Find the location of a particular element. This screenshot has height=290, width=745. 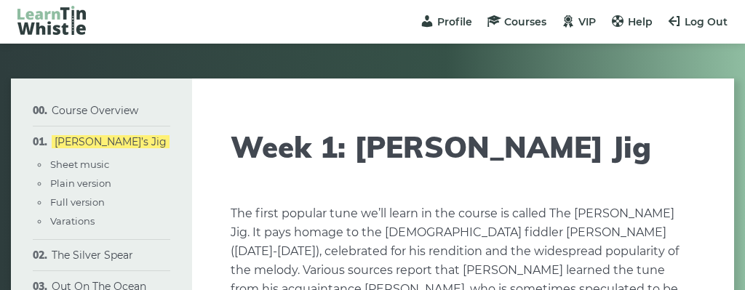

a: Varations is located at coordinates (72, 221).